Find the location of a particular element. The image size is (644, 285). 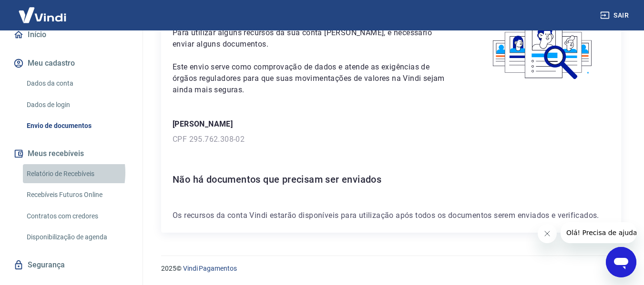

a: Vindi Pagamentos is located at coordinates (210, 268).